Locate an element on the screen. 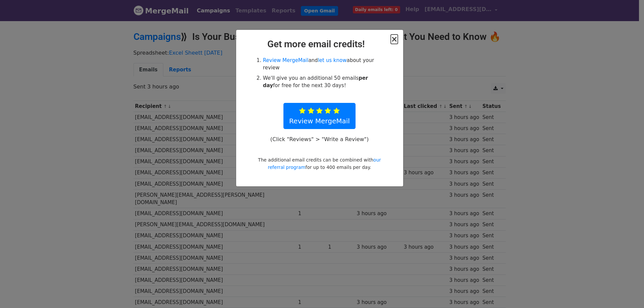 The width and height of the screenshot is (644, 308). button: Close is located at coordinates (394, 39).